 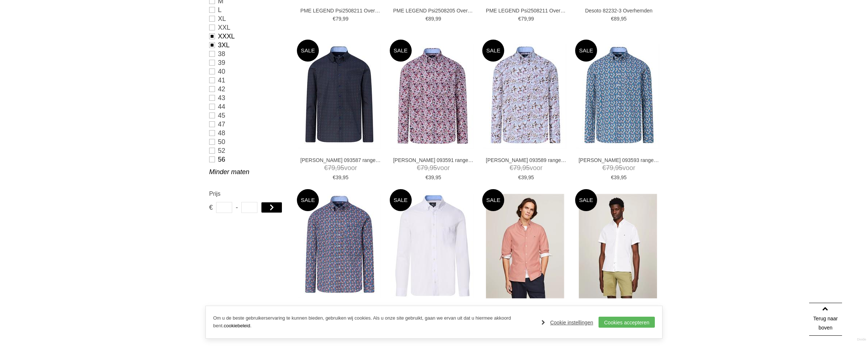 I want to click on a: cookiebeleid, so click(x=237, y=325).